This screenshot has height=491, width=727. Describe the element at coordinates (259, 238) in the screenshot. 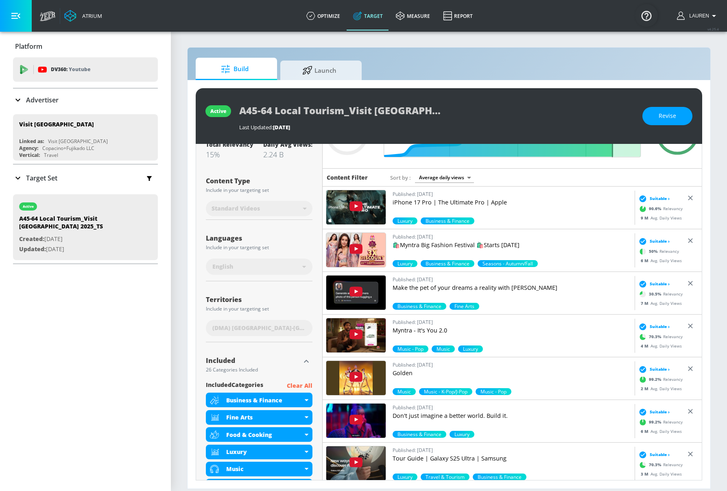

I see `div: Languages` at that location.